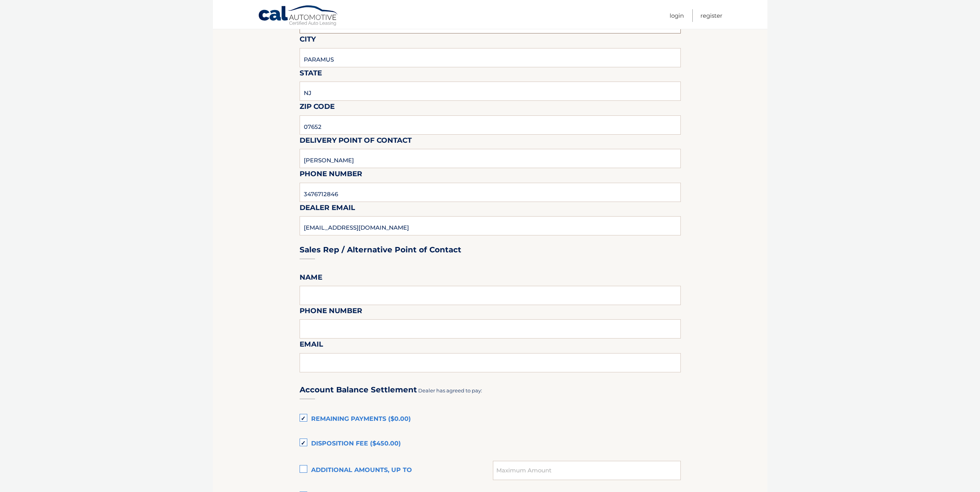  Describe the element at coordinates (327, 209) in the screenshot. I see `label: Dealer Email` at that location.